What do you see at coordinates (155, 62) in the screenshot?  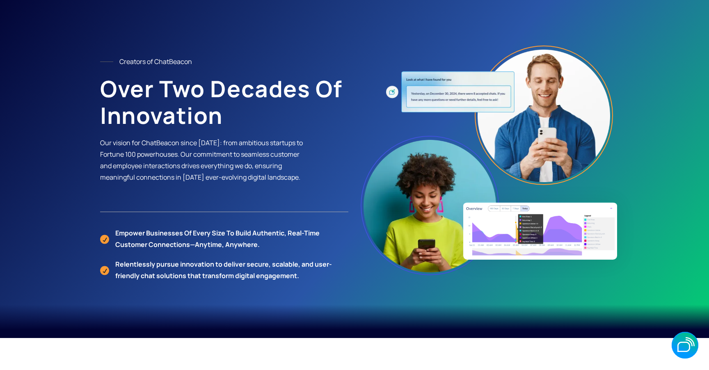 I see `div: Creators of ChatBeacon` at bounding box center [155, 62].